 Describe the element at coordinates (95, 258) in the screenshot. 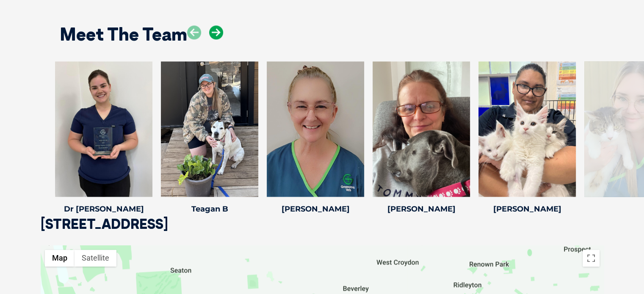

I see `button: Show satellite imagery` at that location.